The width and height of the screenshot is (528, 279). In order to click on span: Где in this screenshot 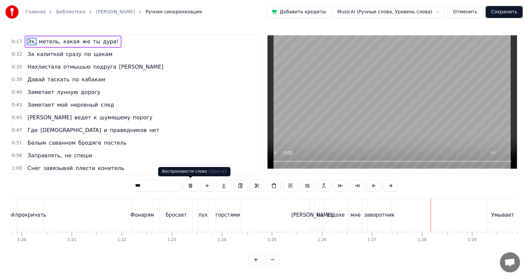, I will do `click(32, 130)`.